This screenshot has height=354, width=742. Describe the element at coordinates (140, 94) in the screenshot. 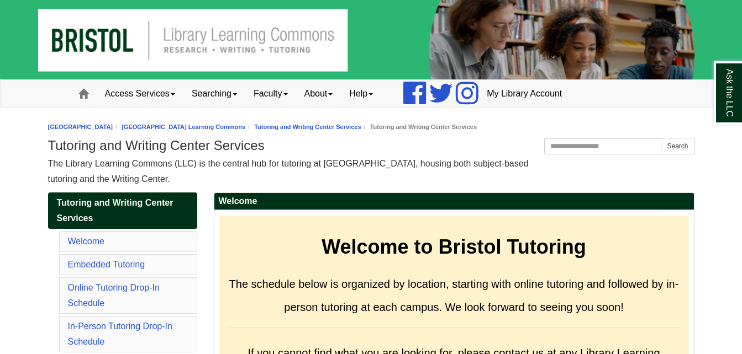

I see `a: Access Services` at that location.